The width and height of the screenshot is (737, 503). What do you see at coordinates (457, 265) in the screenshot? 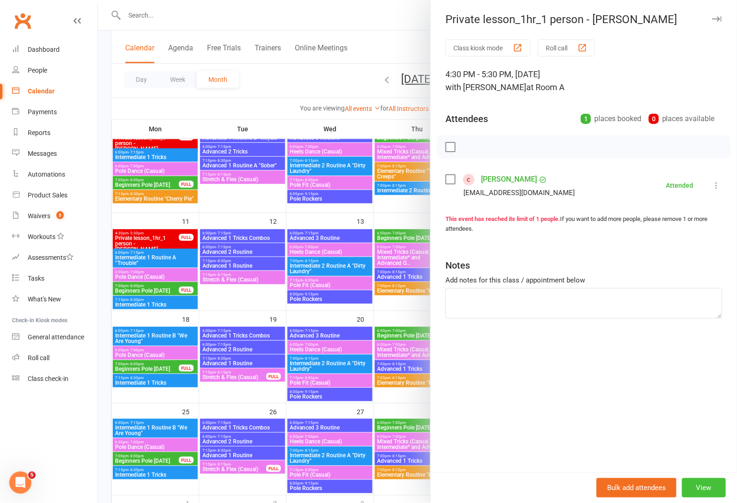
I see `div: Notes` at bounding box center [457, 265].